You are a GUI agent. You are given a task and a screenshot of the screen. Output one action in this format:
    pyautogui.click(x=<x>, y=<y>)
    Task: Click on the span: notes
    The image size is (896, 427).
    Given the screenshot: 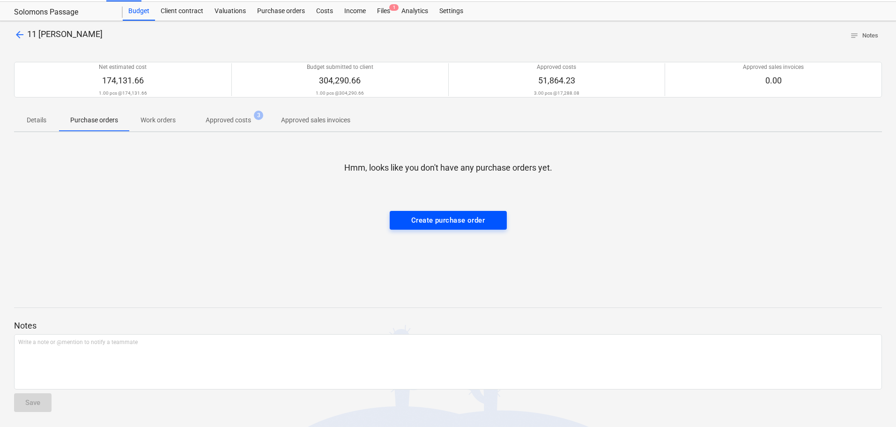 What is the action you would take?
    pyautogui.click(x=855, y=36)
    